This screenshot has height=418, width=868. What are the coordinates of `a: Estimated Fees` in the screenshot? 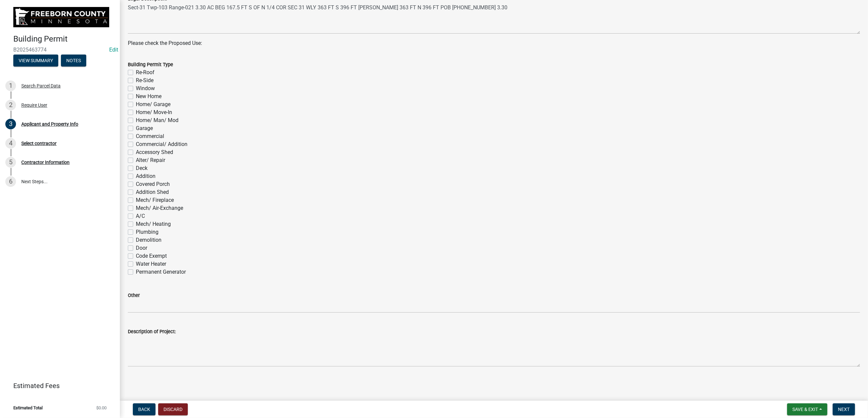 It's located at (57, 386).